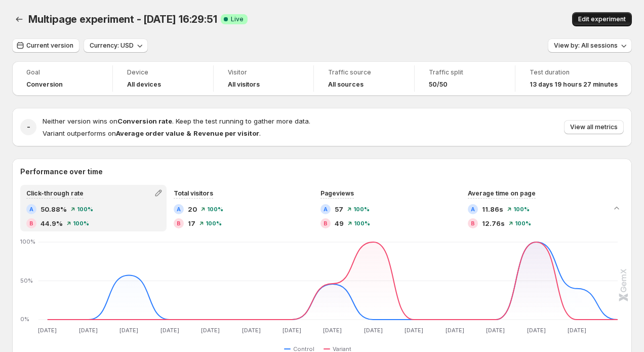  What do you see at coordinates (438, 85) in the screenshot?
I see `span: 50/50` at bounding box center [438, 85].